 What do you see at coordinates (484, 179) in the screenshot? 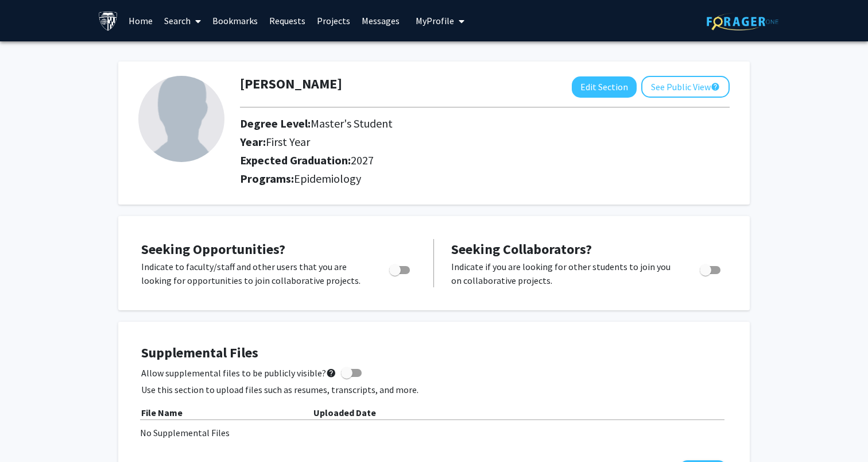
I see `h2: Programs:` at bounding box center [484, 179].